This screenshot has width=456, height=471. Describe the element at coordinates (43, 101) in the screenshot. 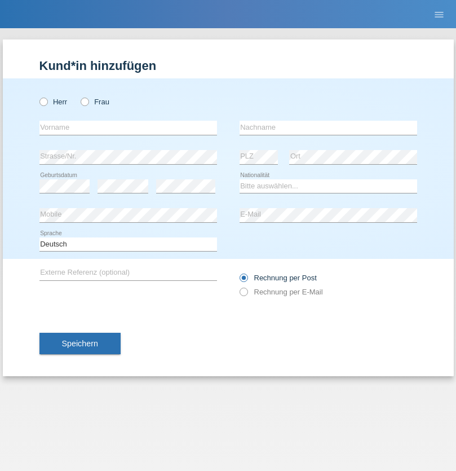

I see `input: Herr` at that location.